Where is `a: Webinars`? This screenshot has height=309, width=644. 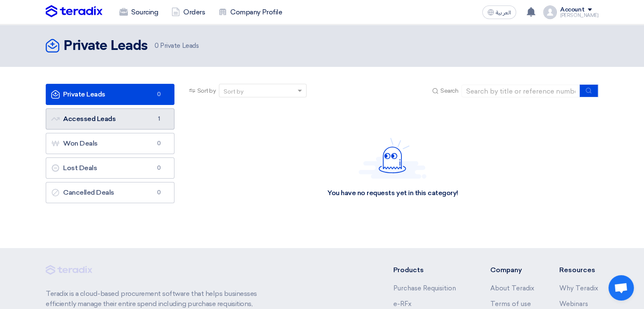
a: Webinars is located at coordinates (574, 304).